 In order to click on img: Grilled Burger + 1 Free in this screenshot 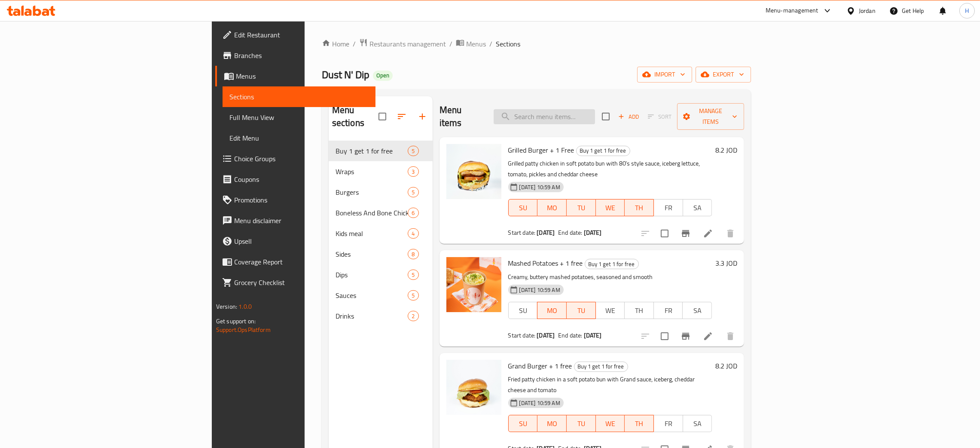, I will do `click(474, 172)`.